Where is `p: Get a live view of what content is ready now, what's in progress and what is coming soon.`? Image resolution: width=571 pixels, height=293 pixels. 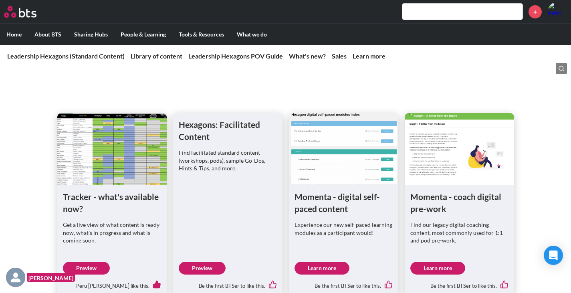 p: Get a live view of what content is ready now, what's in progress and what is coming soon. is located at coordinates (112, 232).